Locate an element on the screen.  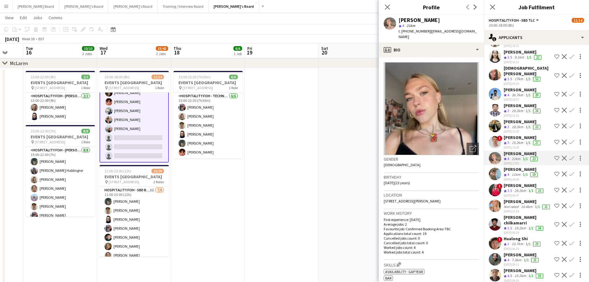
div: 29.2km is located at coordinates (520, 191).